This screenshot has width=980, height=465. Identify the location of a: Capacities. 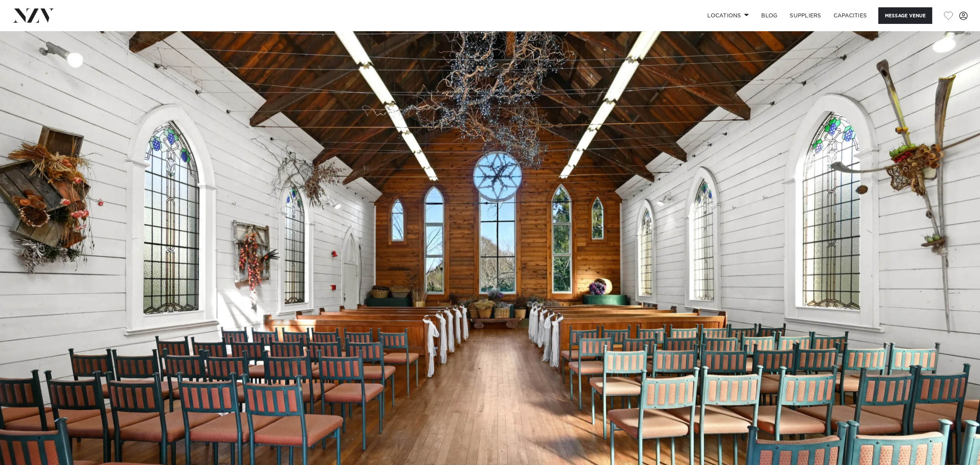
(851, 15).